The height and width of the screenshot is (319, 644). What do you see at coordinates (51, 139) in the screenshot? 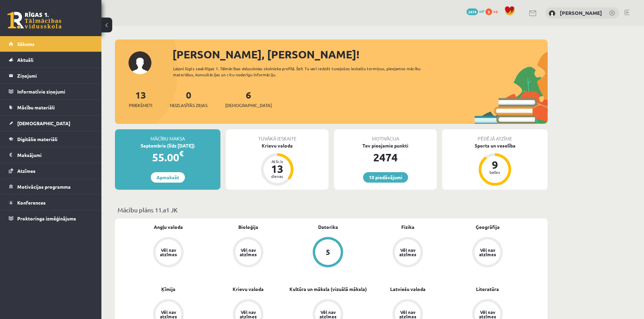
I see `a: Digitālie materiāli` at bounding box center [51, 139].